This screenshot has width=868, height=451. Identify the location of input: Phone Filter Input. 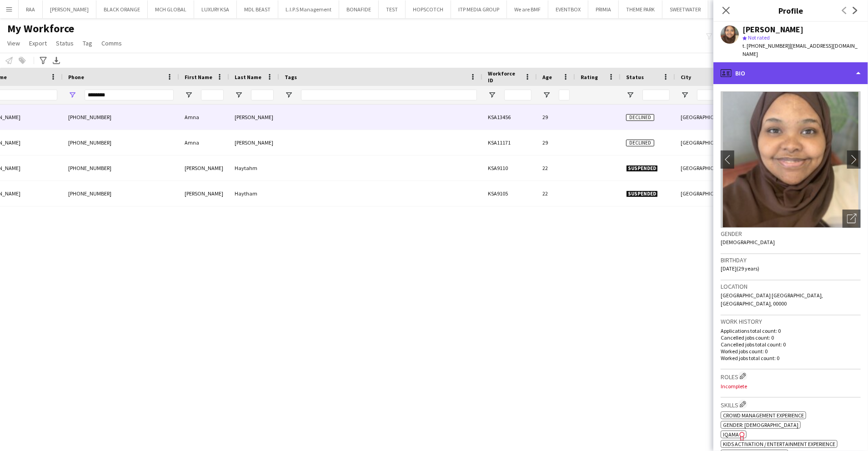
(129, 95).